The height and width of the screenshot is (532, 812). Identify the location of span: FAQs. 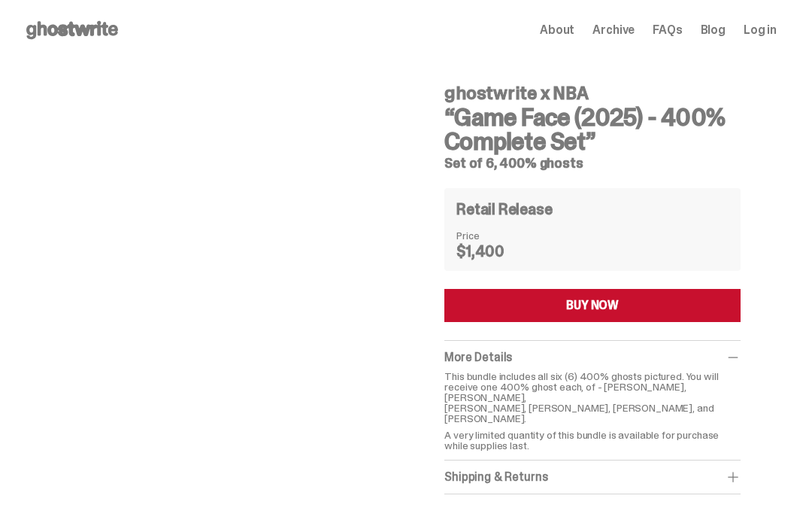
(668, 30).